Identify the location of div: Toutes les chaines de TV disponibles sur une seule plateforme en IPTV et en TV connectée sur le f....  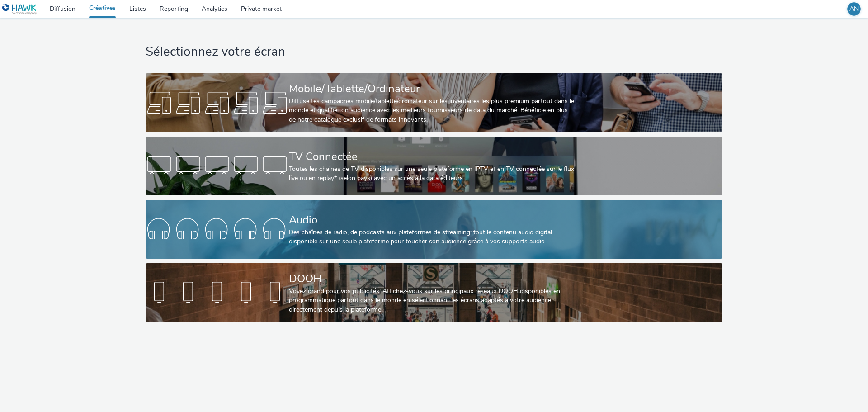
(432, 173).